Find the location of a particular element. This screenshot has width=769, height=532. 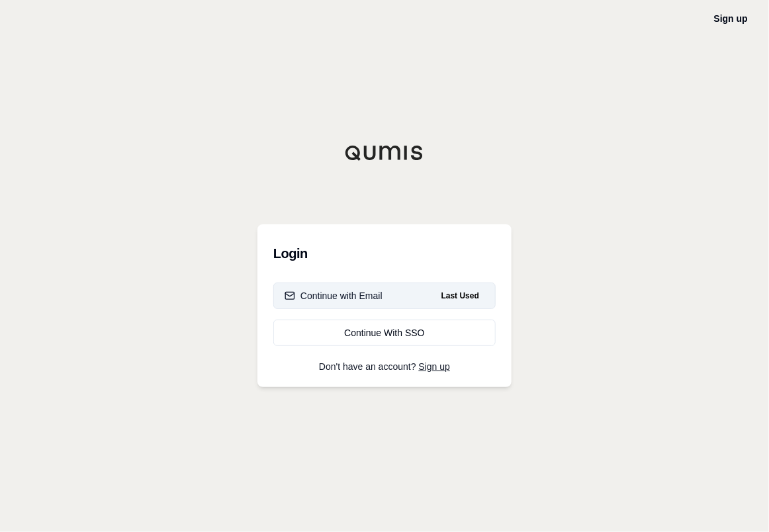

button: Continue with EmailLast Used is located at coordinates (384, 296).